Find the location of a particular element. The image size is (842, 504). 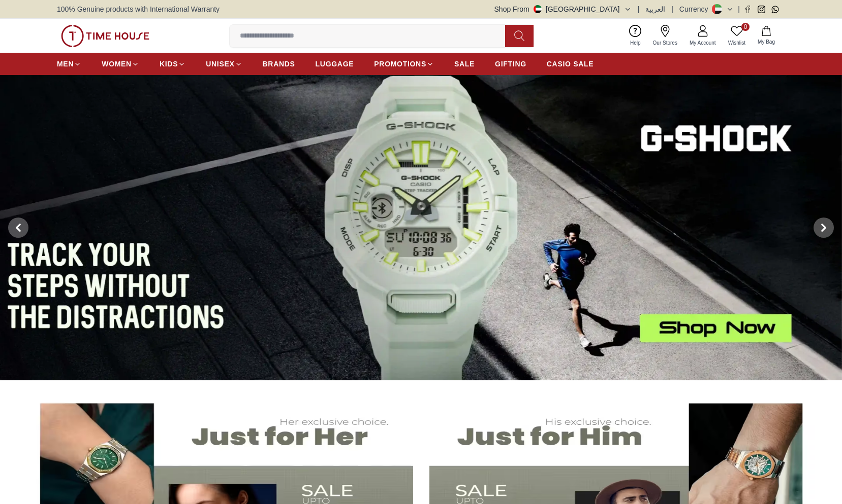

a: Our Stores is located at coordinates (665, 35).